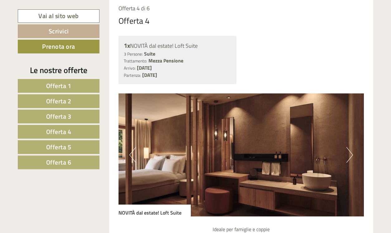 Image resolution: width=391 pixels, height=233 pixels. Describe the element at coordinates (59, 116) in the screenshot. I see `span: Offerta 3` at that location.